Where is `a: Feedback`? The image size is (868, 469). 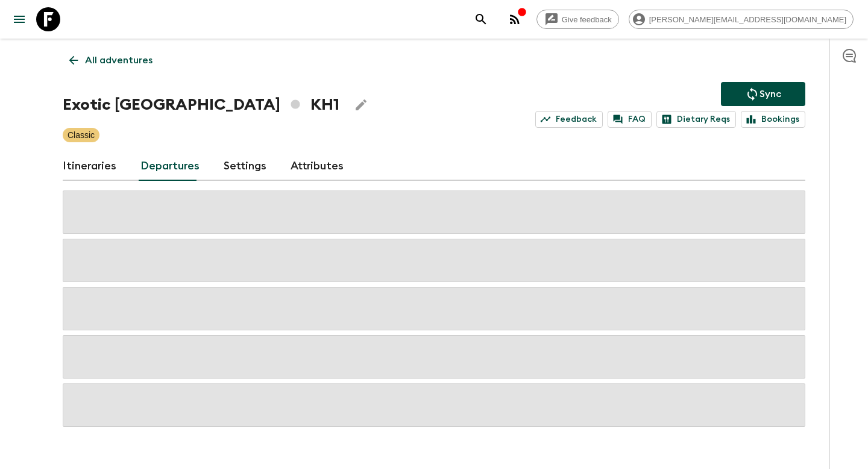 a: Feedback is located at coordinates (569, 119).